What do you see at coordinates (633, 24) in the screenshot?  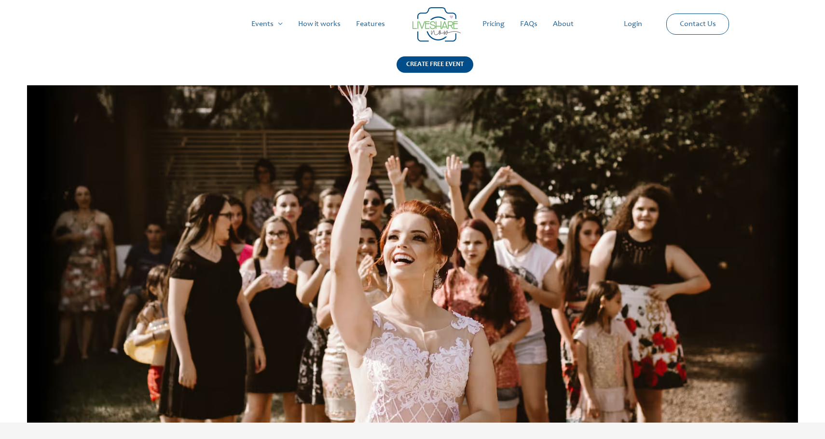 I see `a: Login` at bounding box center [633, 24].